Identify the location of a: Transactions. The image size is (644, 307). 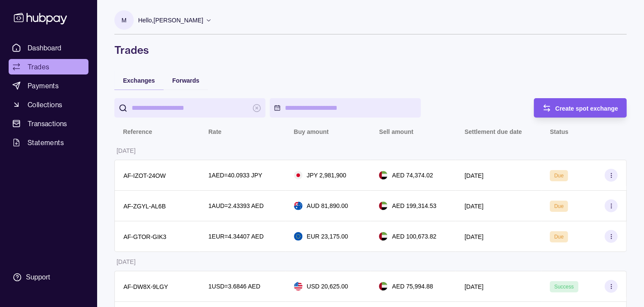
(48, 123).